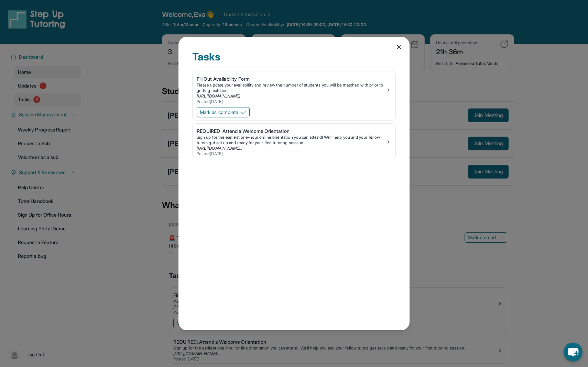  What do you see at coordinates (291, 88) in the screenshot?
I see `div: Please update your availability and review the number of students you will be matched with prior ...` at bounding box center [291, 88].